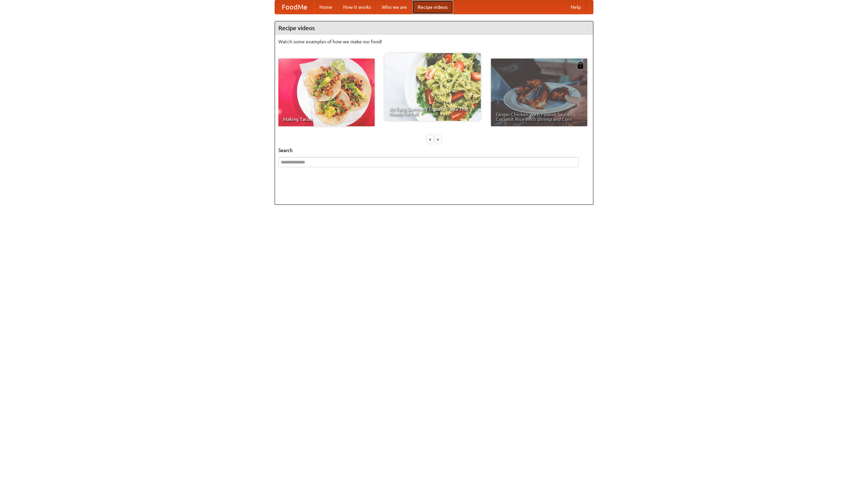 This screenshot has width=868, height=479. What do you see at coordinates (326, 7) in the screenshot?
I see `a: Home` at bounding box center [326, 7].